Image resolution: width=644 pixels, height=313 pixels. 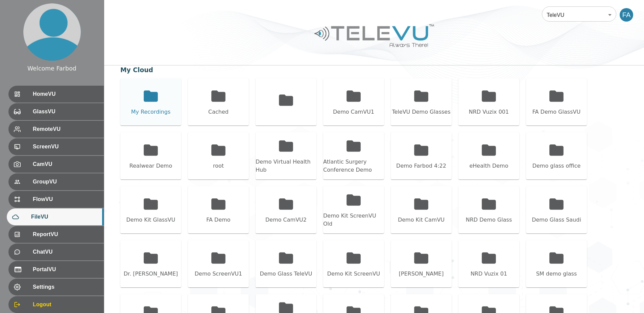 I want to click on div: FA, so click(x=627, y=15).